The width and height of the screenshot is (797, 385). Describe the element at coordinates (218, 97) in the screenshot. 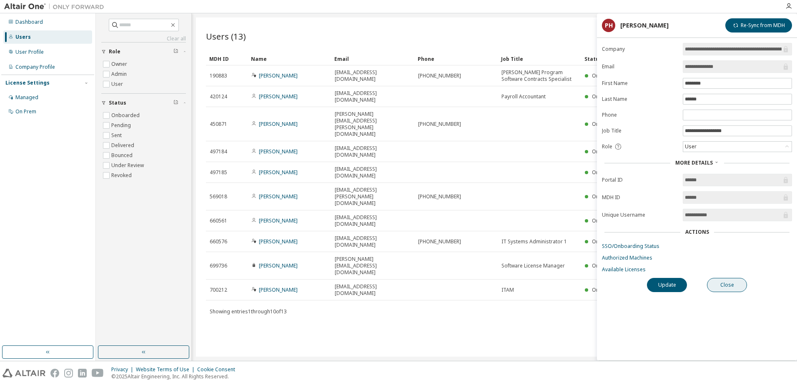

I see `span: 420124` at that location.